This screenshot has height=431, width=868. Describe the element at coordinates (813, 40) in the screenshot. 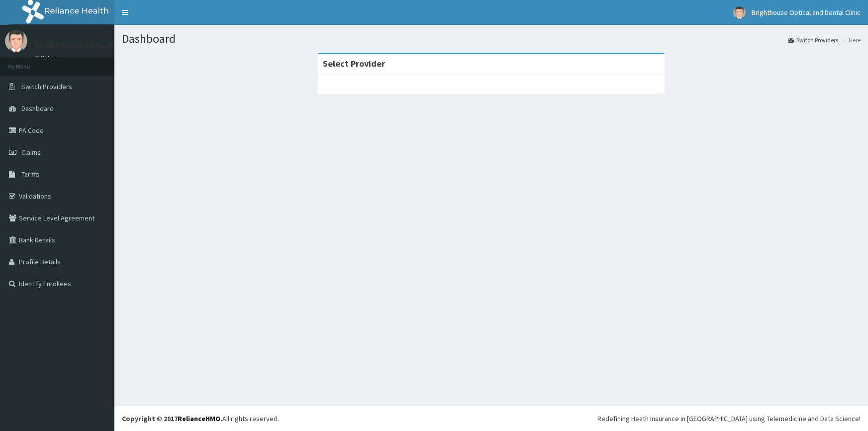

I see `a: Switch Providers` at that location.